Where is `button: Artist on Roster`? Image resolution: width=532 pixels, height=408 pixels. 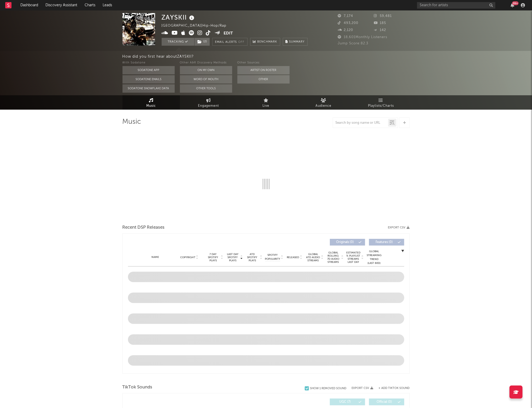 button: Artist on Roster is located at coordinates (264, 70).